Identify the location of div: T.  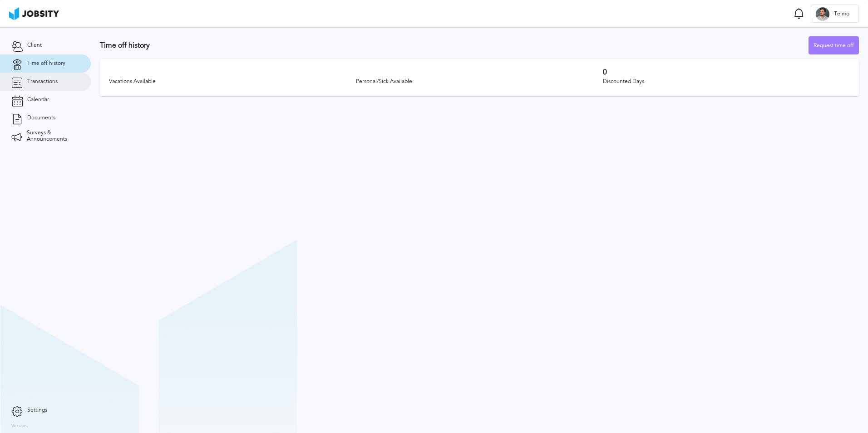
(822, 14).